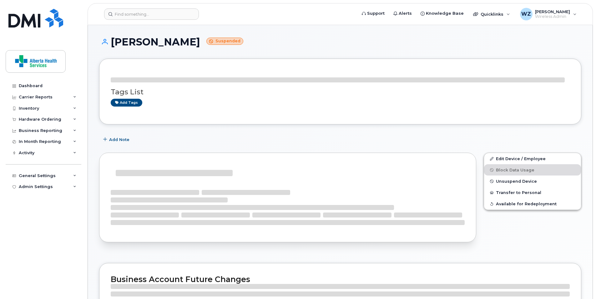  Describe the element at coordinates (126, 102) in the screenshot. I see `a: Add tags` at that location.